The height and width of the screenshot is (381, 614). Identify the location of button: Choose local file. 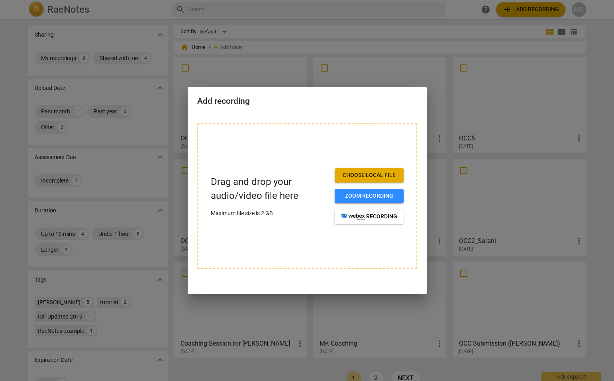
(369, 176).